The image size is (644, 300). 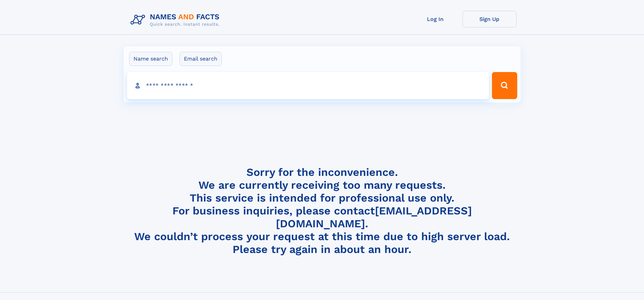 What do you see at coordinates (322, 210) in the screenshot?
I see `h4: Sorry for the inconvenience. We are currently receiving too many requests. This service is intend...` at bounding box center [322, 210].